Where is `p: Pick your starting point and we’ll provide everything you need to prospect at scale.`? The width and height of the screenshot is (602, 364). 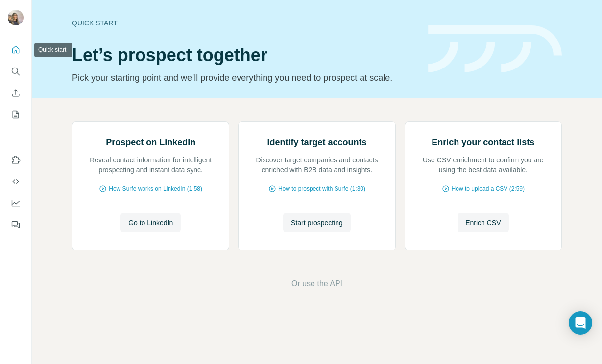 p: Pick your starting point and we’ll provide everything you need to prospect at scale. is located at coordinates (244, 78).